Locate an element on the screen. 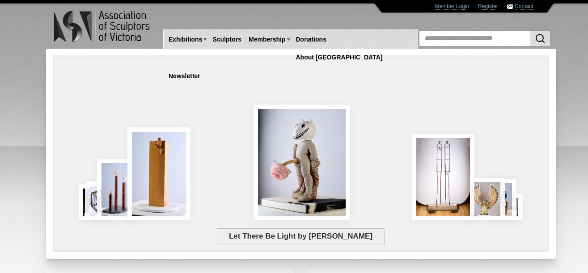  img: Little Frog. Big Climb is located at coordinates (159, 174).